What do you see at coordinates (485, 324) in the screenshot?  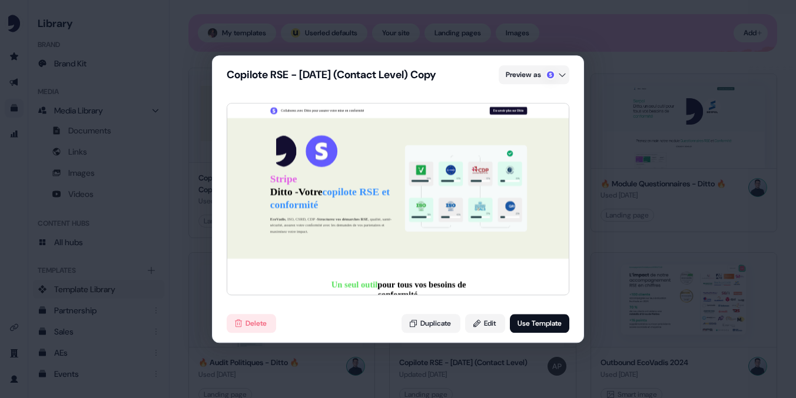 I see `button: Edit` at bounding box center [485, 324].